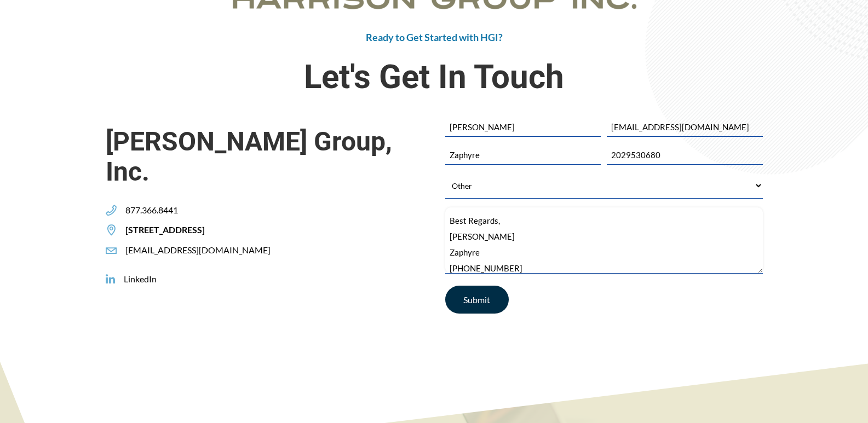  What do you see at coordinates (131, 279) in the screenshot?
I see `a: LinkedIn` at bounding box center [131, 279].